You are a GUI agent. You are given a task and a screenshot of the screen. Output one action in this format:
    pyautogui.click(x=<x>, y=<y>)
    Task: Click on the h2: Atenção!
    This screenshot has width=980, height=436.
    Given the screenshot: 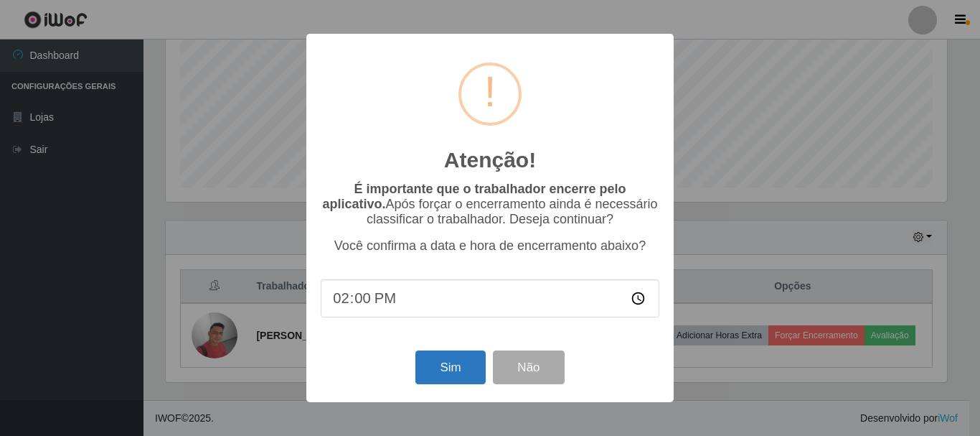 What is the action you would take?
    pyautogui.click(x=490, y=160)
    